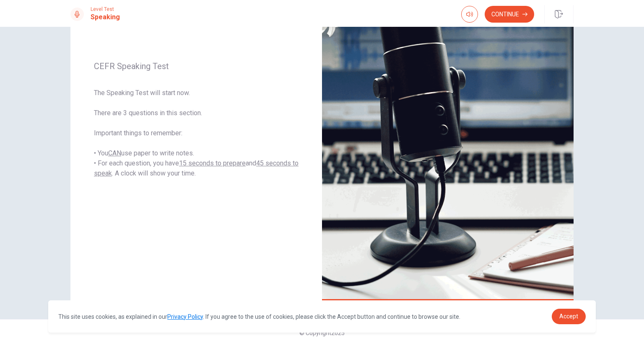 Image resolution: width=644 pixels, height=346 pixels. Describe the element at coordinates (105, 17) in the screenshot. I see `h1: Speaking` at that location.